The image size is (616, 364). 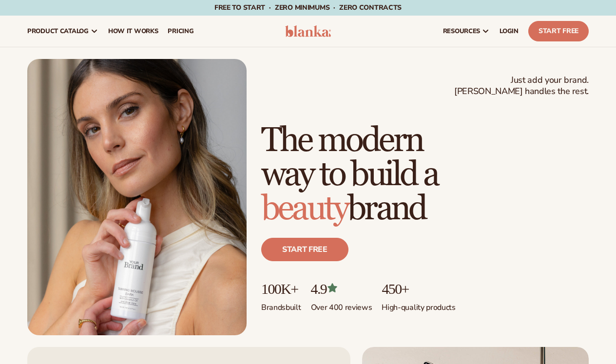 What do you see at coordinates (342, 304) in the screenshot?
I see `p: Over 400 reviews` at bounding box center [342, 304].